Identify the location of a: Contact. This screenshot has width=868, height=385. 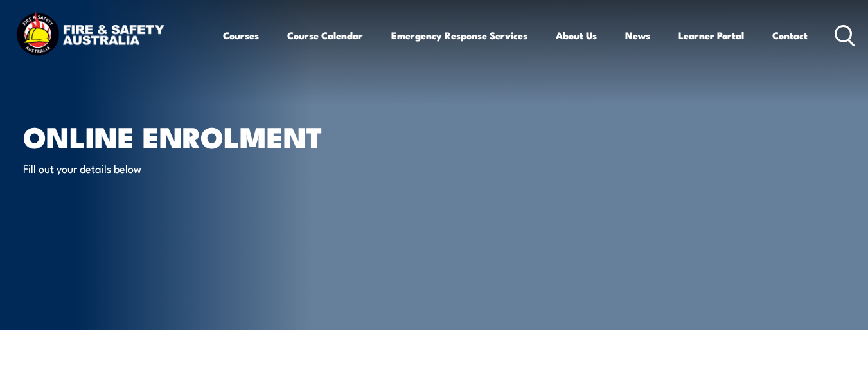
(790, 36).